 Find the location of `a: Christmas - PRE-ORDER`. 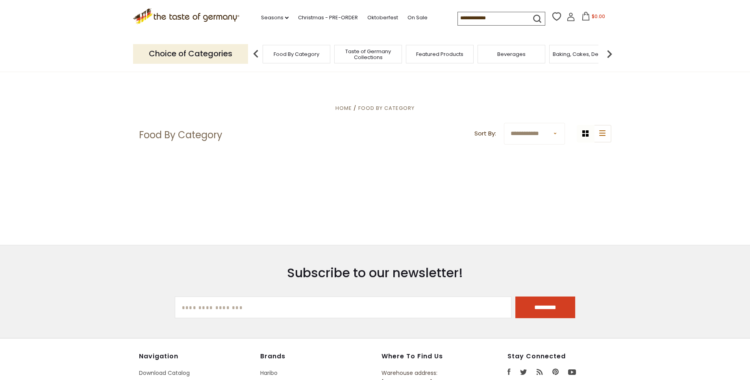

a: Christmas - PRE-ORDER is located at coordinates (328, 18).